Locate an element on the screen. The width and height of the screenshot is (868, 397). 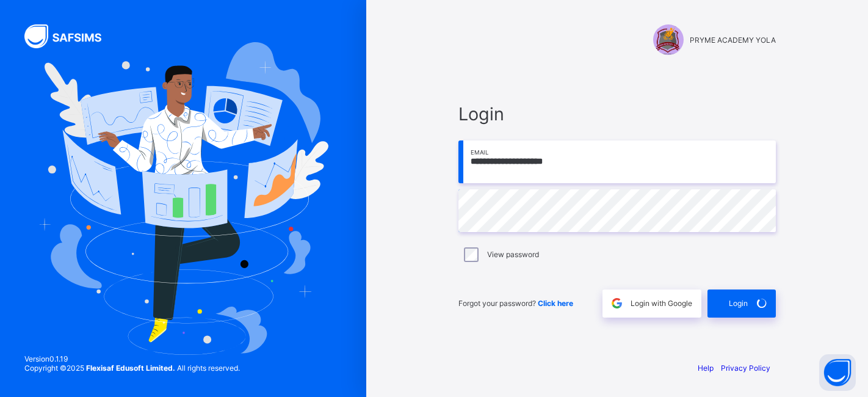
span: PRYME ACADEMY YOLA is located at coordinates (732, 40).